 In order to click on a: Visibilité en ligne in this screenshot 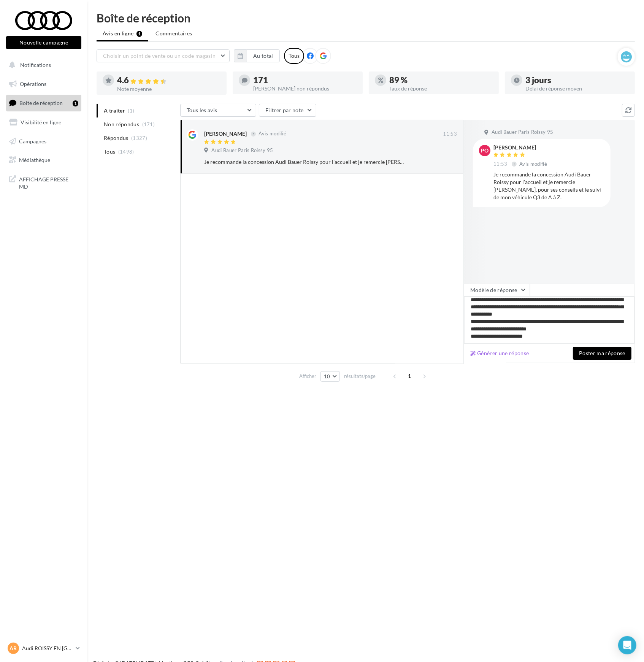, I will do `click(44, 122)`.